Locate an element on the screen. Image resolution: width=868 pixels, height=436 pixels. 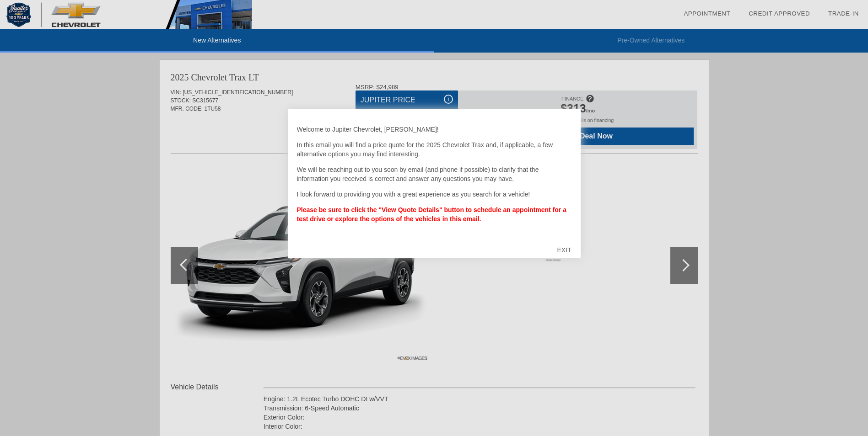
p: I look forward to providing you with a great experience as you search for a vehicle! is located at coordinates (434, 195).